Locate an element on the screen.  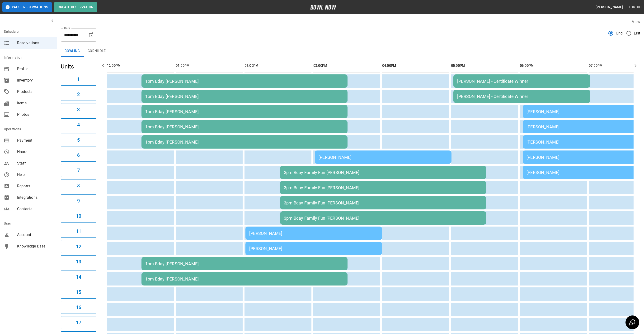
h6: 1 is located at coordinates (78, 79).